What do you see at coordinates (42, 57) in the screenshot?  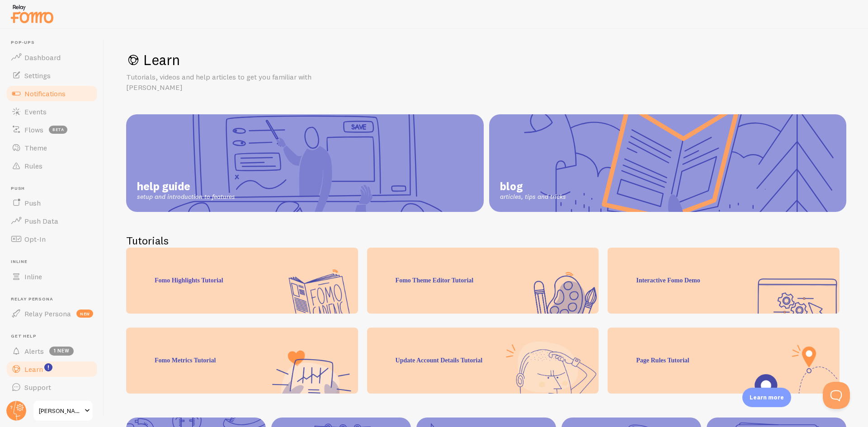 I see `span: Dashboard` at bounding box center [42, 57].